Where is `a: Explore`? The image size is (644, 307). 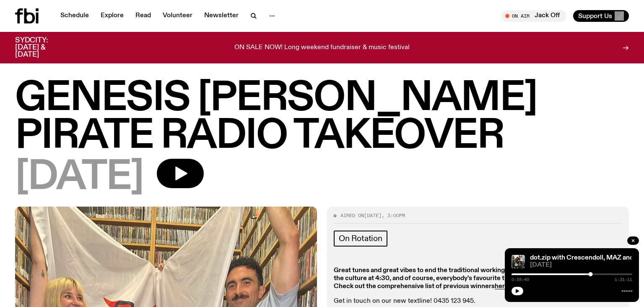
a: Explore is located at coordinates (112, 16).